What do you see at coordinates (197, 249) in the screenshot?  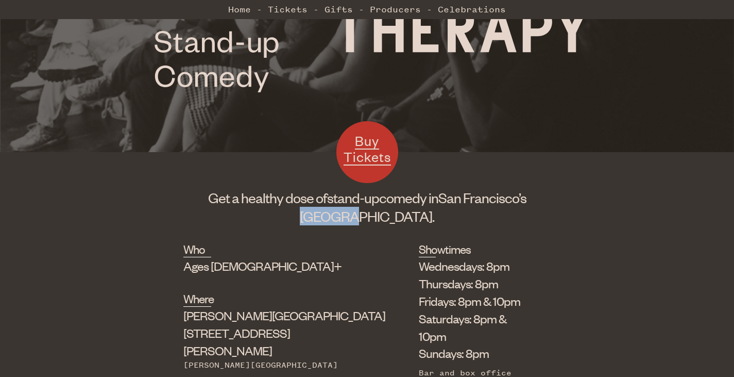 I see `h2: Who` at bounding box center [197, 249].